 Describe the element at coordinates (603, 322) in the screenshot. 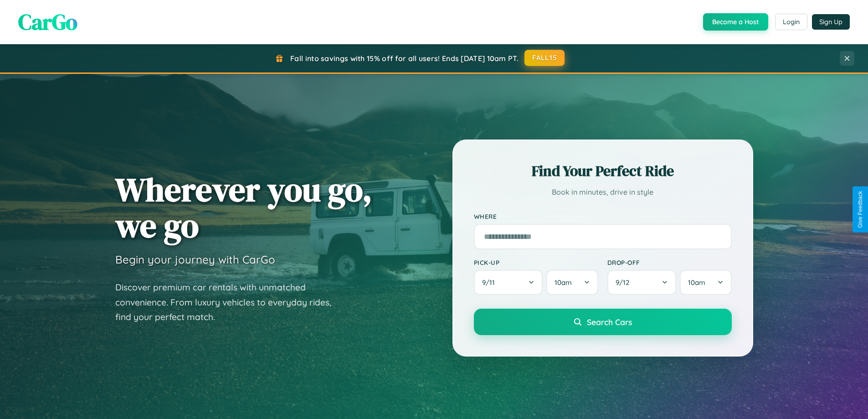

I see `button: Search Cars` at that location.